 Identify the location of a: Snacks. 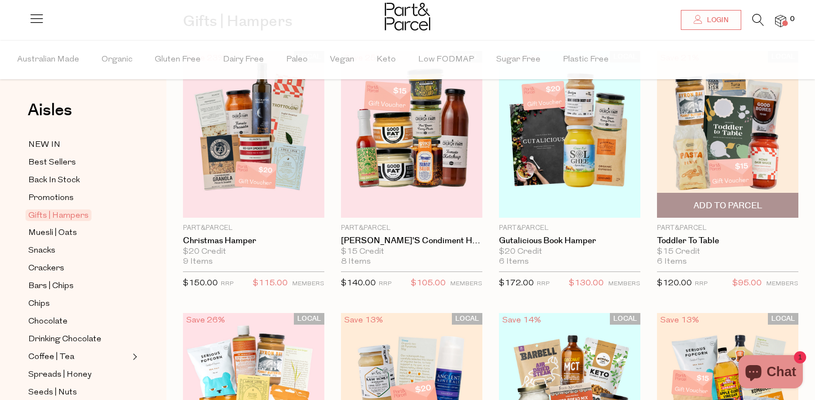
(79, 251).